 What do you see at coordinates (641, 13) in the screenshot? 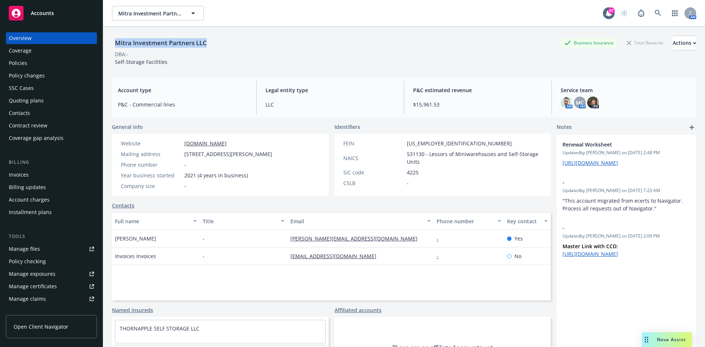
I see `a: Report a Bug` at bounding box center [641, 13].